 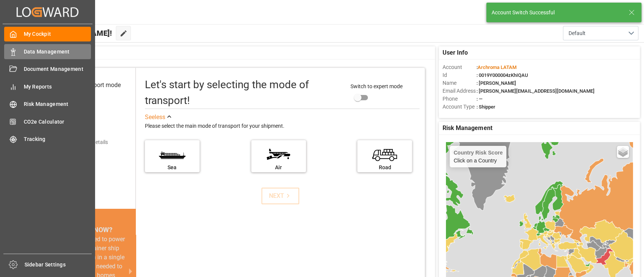 What do you see at coordinates (48, 122) in the screenshot?
I see `a: CO2e Calculator` at bounding box center [48, 122].